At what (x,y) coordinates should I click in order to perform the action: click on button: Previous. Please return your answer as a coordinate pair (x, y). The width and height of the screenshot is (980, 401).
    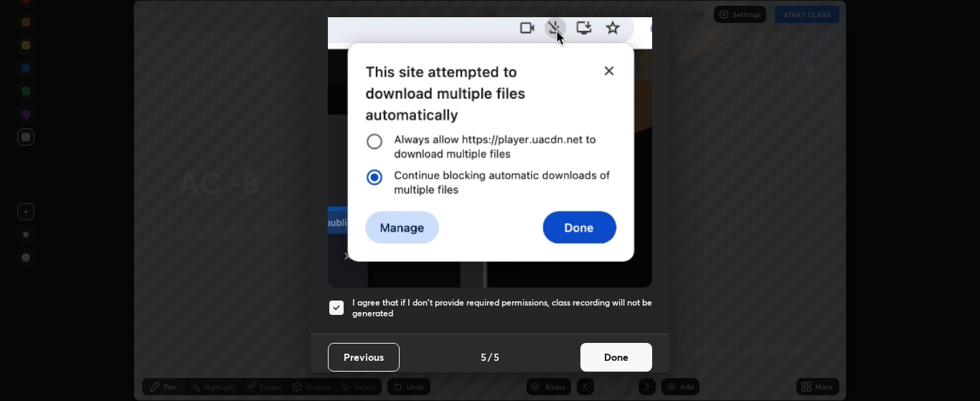
    Looking at the image, I should click on (364, 357).